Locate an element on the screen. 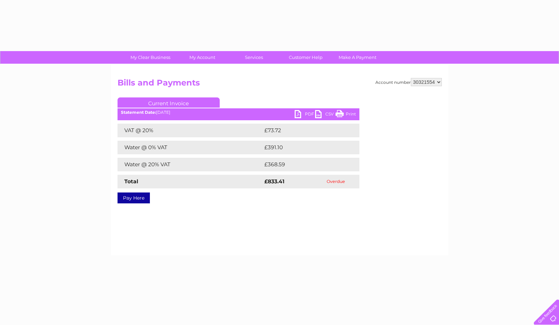  td: Water @ 0% VAT is located at coordinates (190, 147).